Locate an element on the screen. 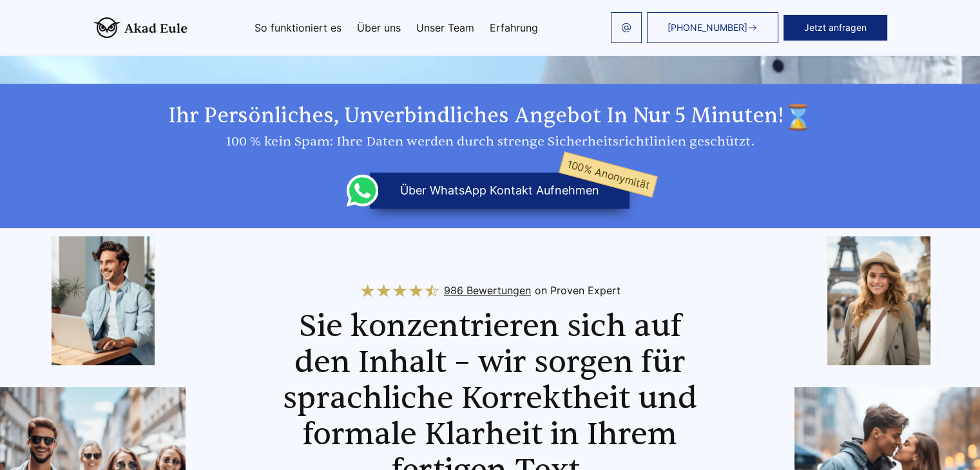 This screenshot has width=980, height=470. img: logo is located at coordinates (140, 28).